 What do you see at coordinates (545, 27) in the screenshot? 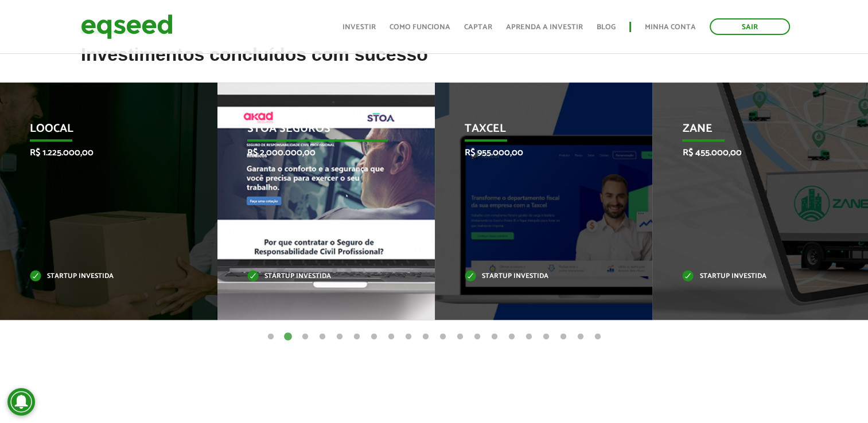
I see `a: Aprenda a investir` at bounding box center [545, 27].